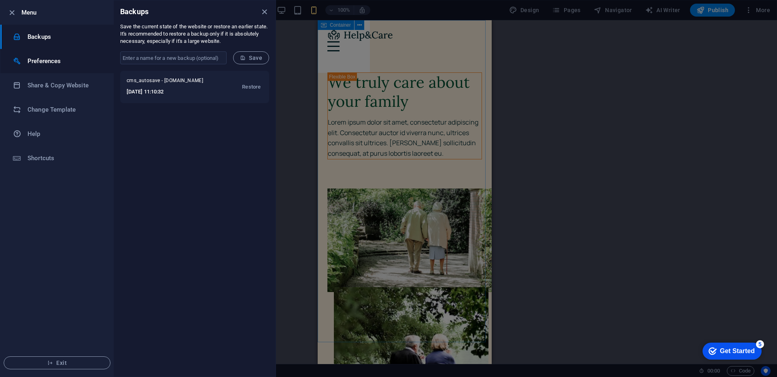  What do you see at coordinates (251, 58) in the screenshot?
I see `span: Save` at bounding box center [251, 58].